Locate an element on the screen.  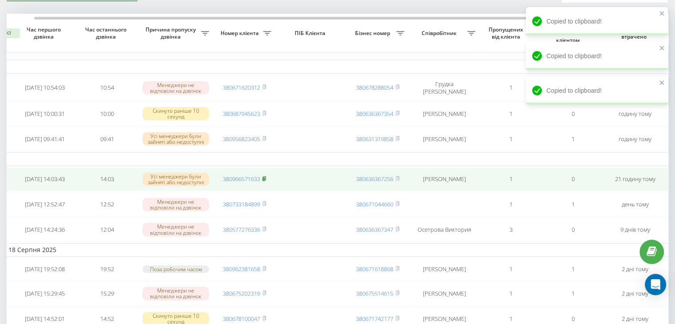
div: Open Intercom Messenger is located at coordinates (655, 284).